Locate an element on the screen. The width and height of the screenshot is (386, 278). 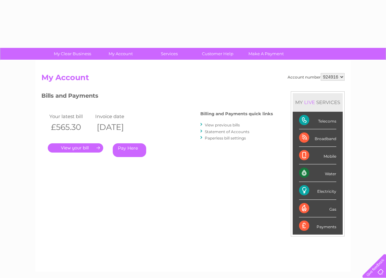
th: £565.30 is located at coordinates (71, 127).